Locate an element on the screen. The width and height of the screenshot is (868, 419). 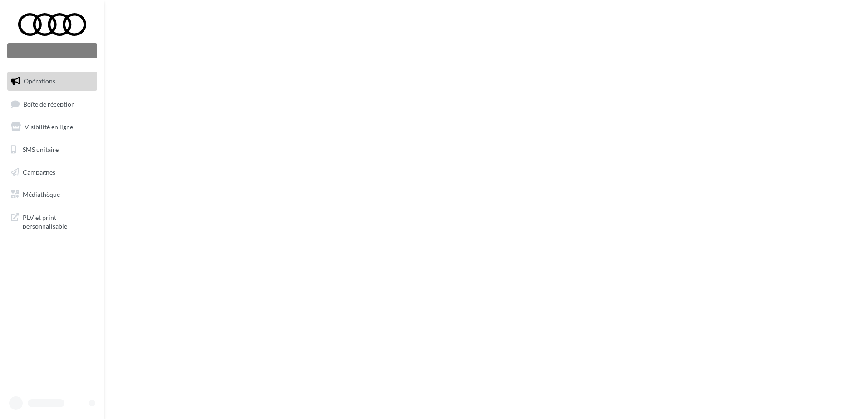
a: SMS unitaire is located at coordinates (52, 150).